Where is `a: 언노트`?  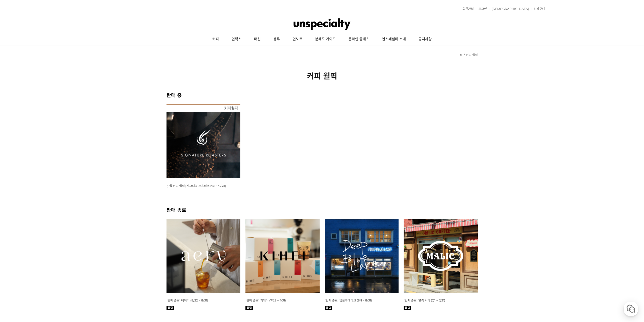 a: 언노트 is located at coordinates (297, 39).